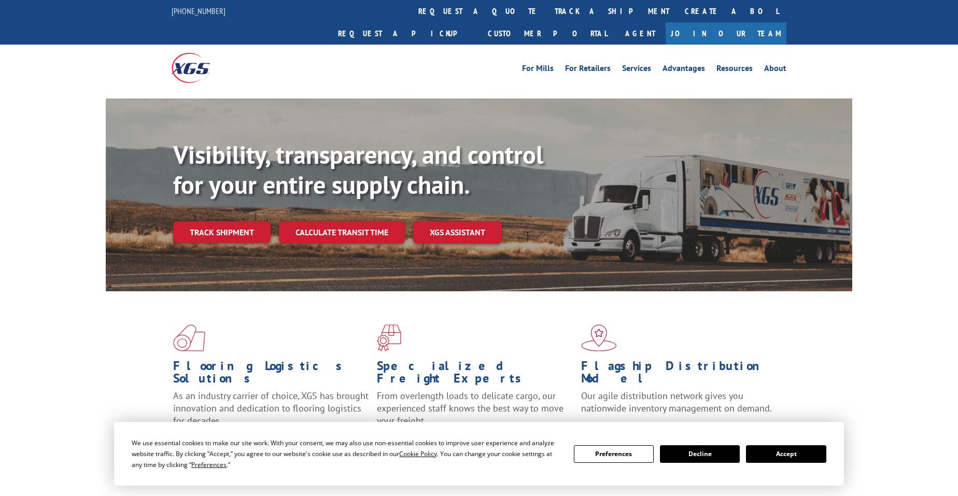 The width and height of the screenshot is (958, 496). I want to click on h1: Specialized Freight Experts, so click(475, 375).